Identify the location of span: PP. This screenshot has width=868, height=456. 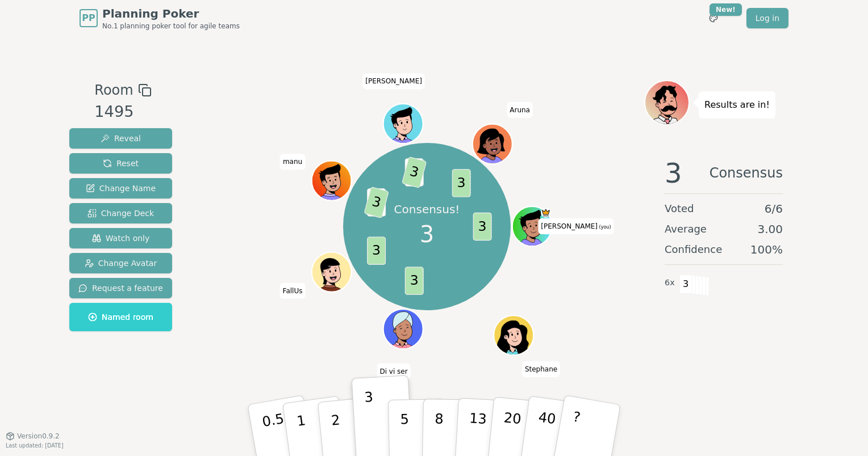
(88, 18).